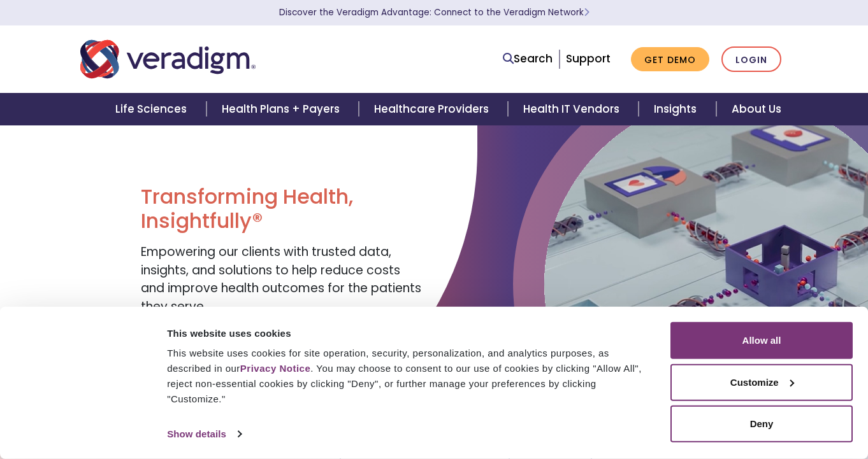 The height and width of the screenshot is (459, 868). I want to click on div: This website uses cookies for site operation, security, personalization, and analytics purposes, ..., so click(411, 376).